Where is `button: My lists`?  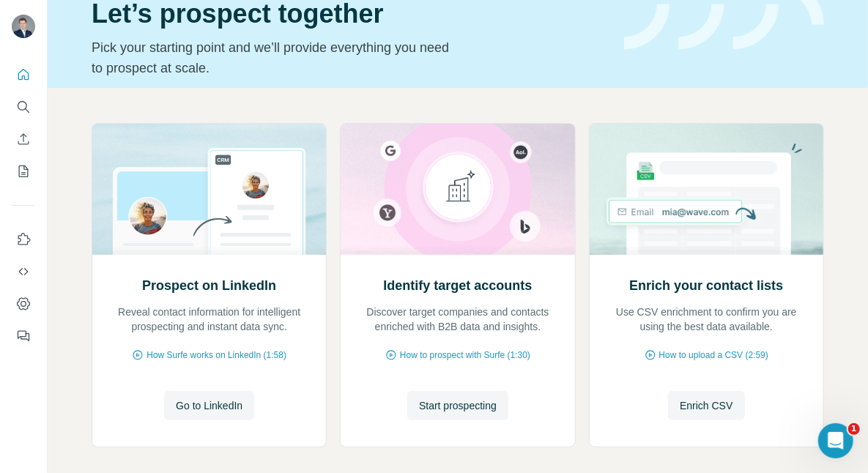 button: My lists is located at coordinates (23, 171).